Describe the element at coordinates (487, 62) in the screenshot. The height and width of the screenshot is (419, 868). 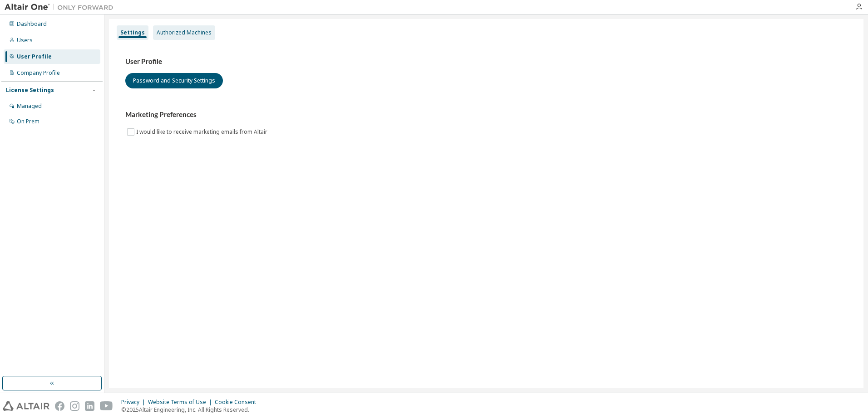
I see `h3: User Profile` at that location.